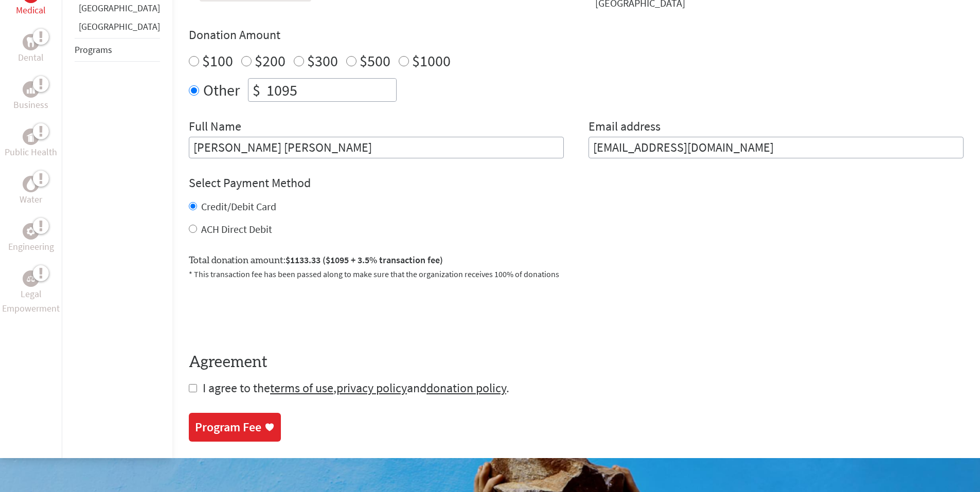 The width and height of the screenshot is (980, 492). I want to click on div: Business, so click(31, 89).